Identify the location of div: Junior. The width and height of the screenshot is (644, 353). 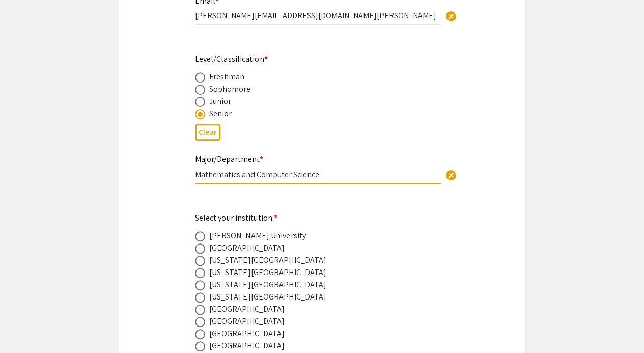
(221, 101).